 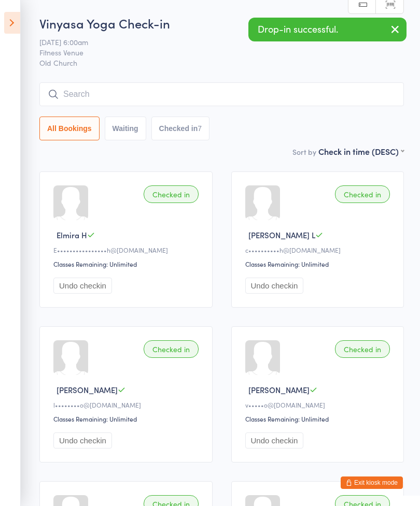 What do you see at coordinates (327, 29) in the screenshot?
I see `div: Drop-in successful.` at bounding box center [327, 29].